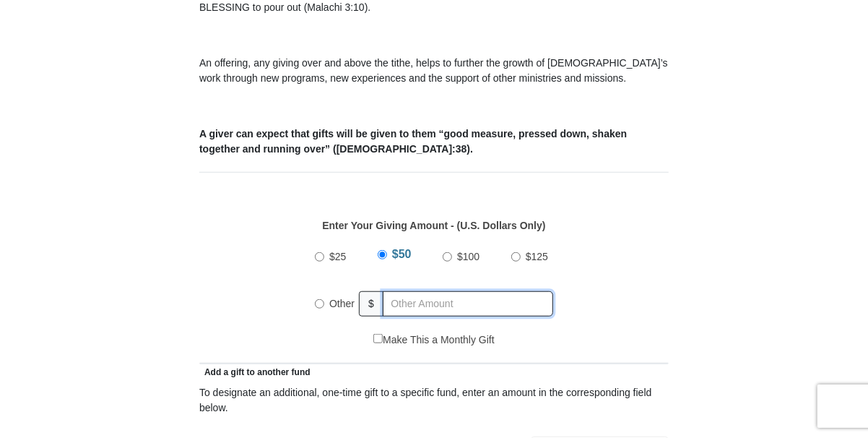 This screenshot has width=868, height=438. I want to click on span: $25, so click(337, 256).